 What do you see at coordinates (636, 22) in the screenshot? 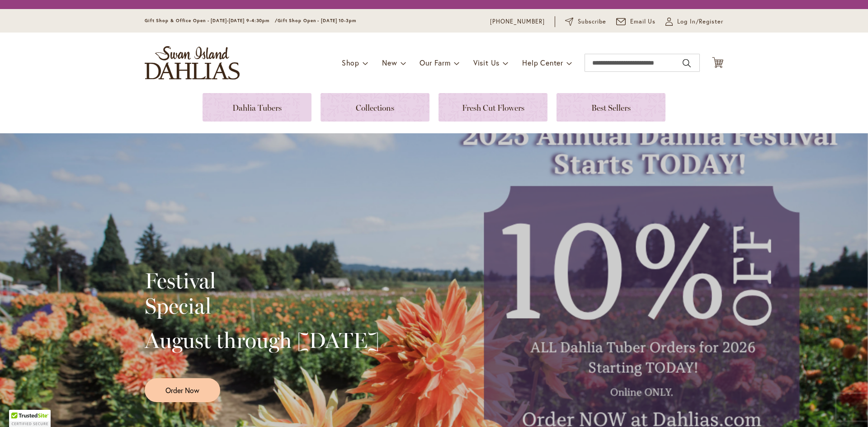
I see `a: Email Us` at bounding box center [636, 22].